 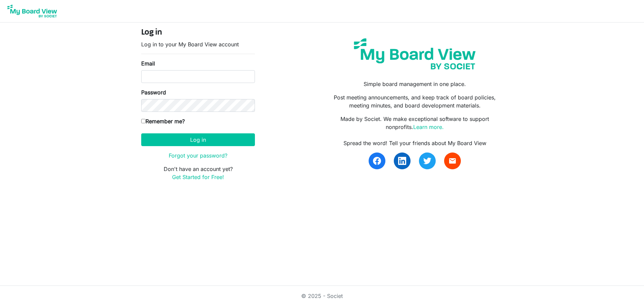 What do you see at coordinates (198, 45) in the screenshot?
I see `p: Log in to your My Board View account` at bounding box center [198, 45].